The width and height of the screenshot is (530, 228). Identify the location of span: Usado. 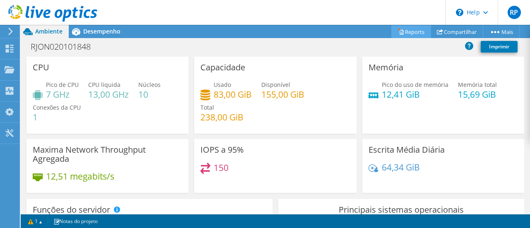
(222, 84).